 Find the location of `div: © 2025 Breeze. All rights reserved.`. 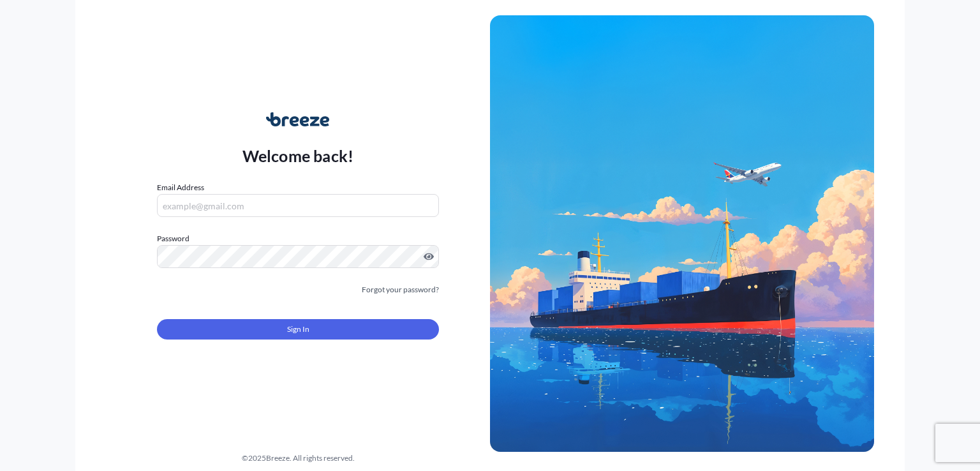

div: © 2025 Breeze. All rights reserved. is located at coordinates (298, 458).